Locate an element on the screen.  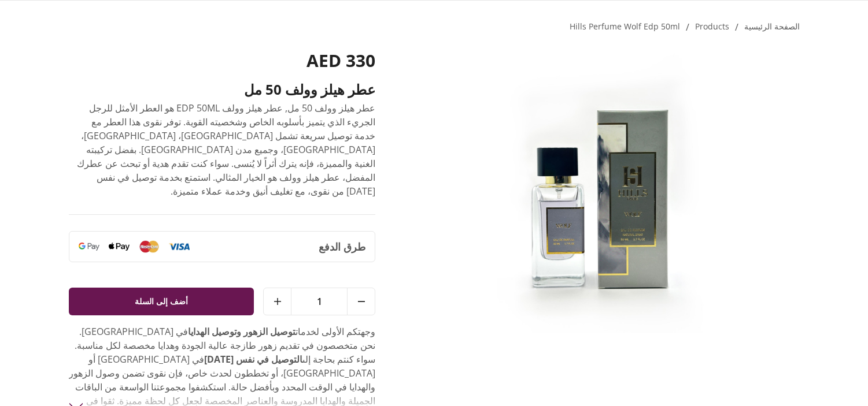
span: AED 330 is located at coordinates (341, 60).